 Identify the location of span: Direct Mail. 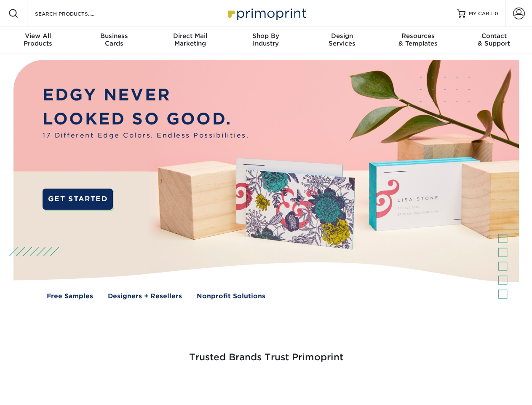
(190, 36).